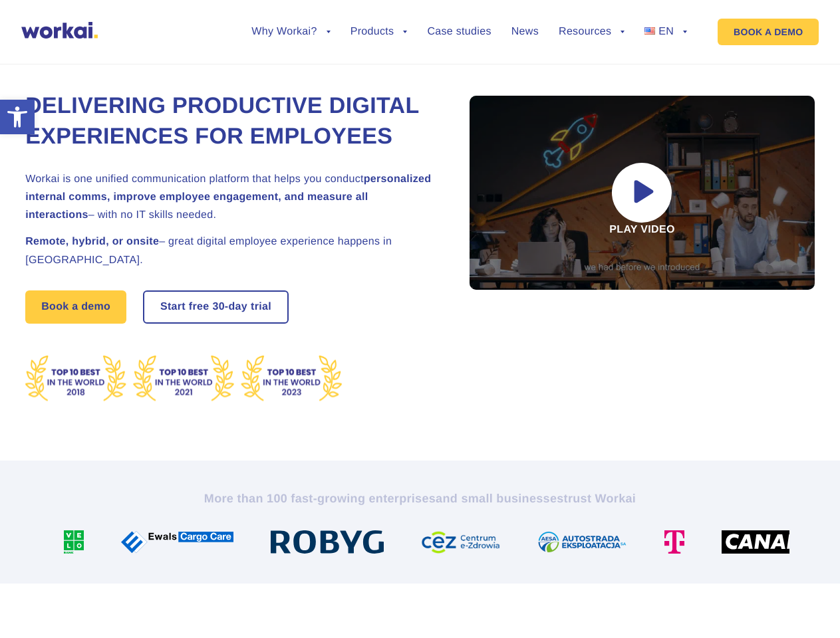  What do you see at coordinates (666, 32) in the screenshot?
I see `span: EN` at bounding box center [666, 32].